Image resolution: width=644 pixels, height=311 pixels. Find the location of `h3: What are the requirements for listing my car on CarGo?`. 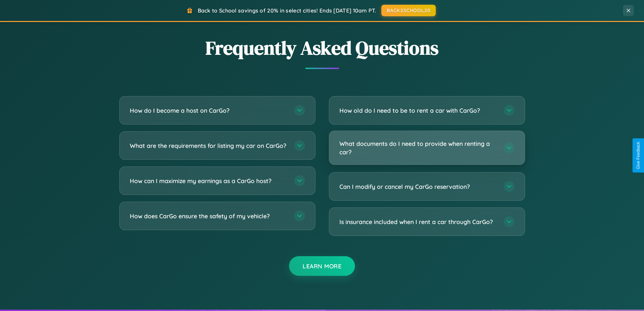

h3: What are the requirements for listing my car on CarGo? is located at coordinates (209, 146).